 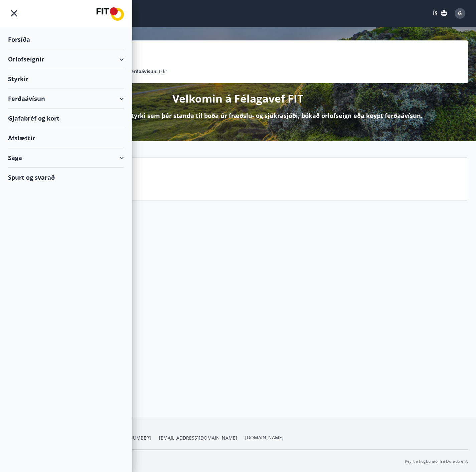 What do you see at coordinates (66, 158) in the screenshot?
I see `div: Saga` at bounding box center [66, 158].